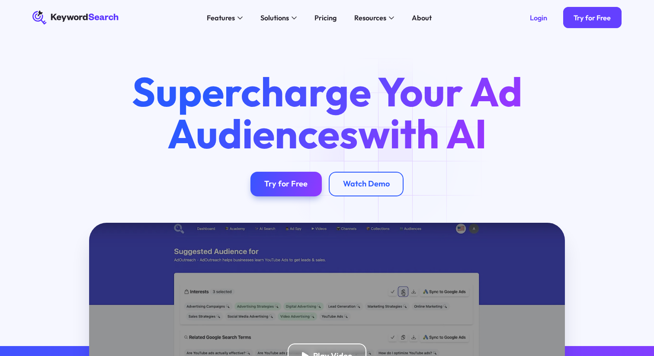 The image size is (654, 356). Describe the element at coordinates (422, 17) in the screenshot. I see `a: About` at that location.